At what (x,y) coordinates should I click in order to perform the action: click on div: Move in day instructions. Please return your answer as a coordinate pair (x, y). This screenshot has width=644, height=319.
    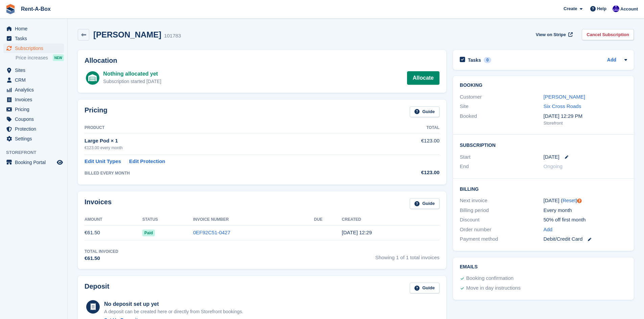
    Looking at the image, I should click on (493, 288).